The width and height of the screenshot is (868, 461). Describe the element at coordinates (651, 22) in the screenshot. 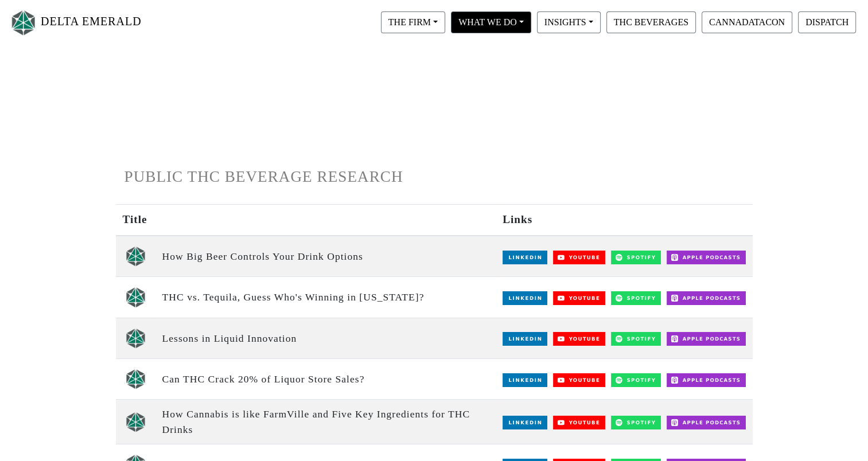

I see `button: THC BEVERAGES` at that location.